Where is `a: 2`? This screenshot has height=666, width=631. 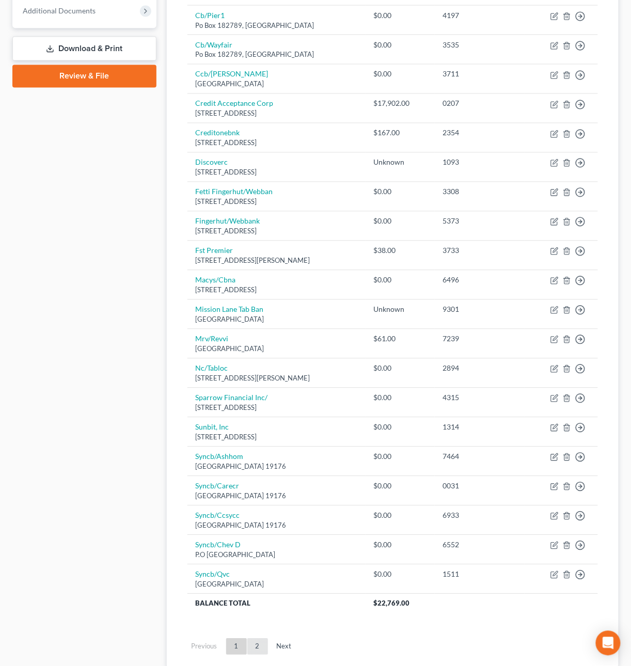
a: 2 is located at coordinates (258, 647).